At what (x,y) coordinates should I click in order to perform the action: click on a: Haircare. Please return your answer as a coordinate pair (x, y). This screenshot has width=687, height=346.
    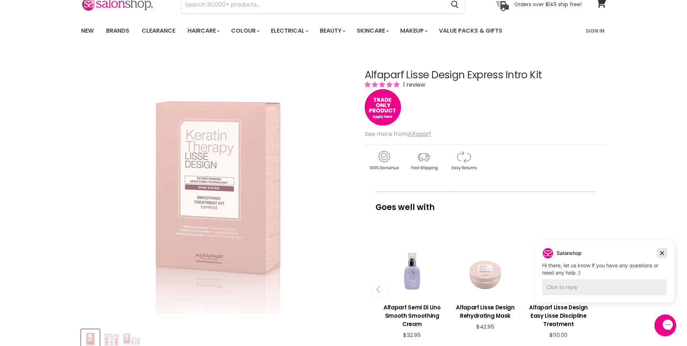
    Looking at the image, I should click on (203, 31).